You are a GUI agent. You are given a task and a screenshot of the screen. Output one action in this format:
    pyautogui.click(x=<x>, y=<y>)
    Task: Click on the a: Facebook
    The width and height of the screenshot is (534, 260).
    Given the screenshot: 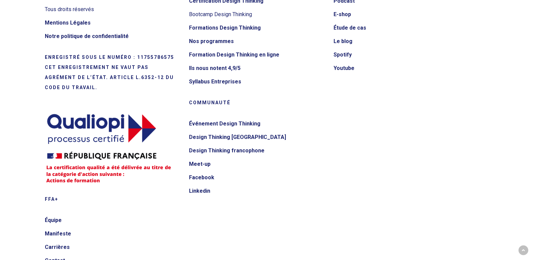 What is the action you would take?
    pyautogui.click(x=257, y=178)
    